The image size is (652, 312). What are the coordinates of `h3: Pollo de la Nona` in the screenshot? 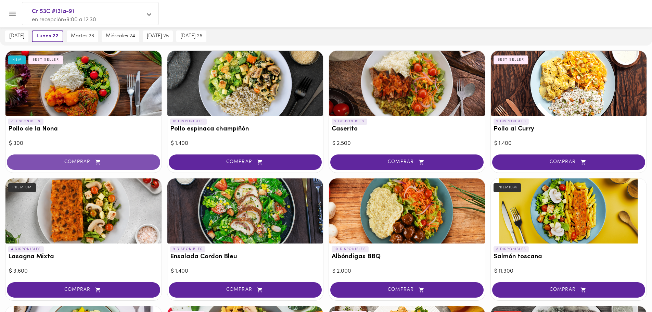 It's located at (83, 129).